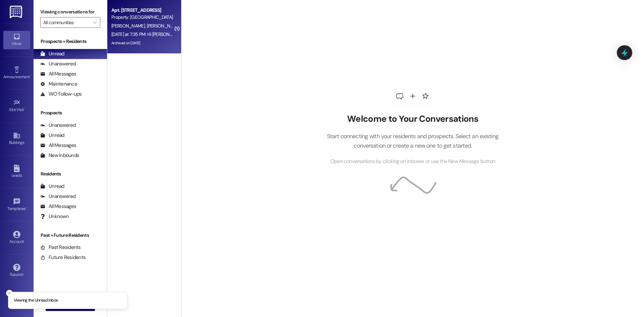 This screenshot has height=317, width=644. What do you see at coordinates (412, 141) in the screenshot?
I see `p: Start connecting with your residents and prospects. Select an existing conversation or create a n...` at bounding box center [412, 141].